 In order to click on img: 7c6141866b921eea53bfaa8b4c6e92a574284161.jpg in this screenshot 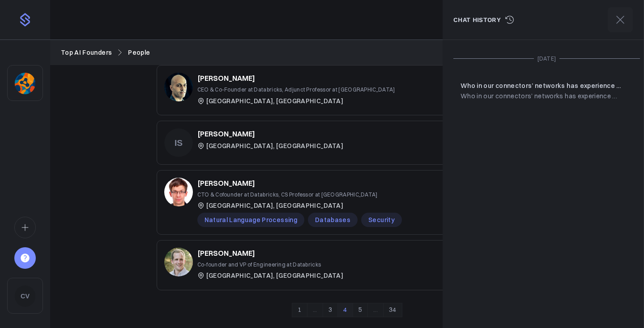, I will do `click(178, 191)`.